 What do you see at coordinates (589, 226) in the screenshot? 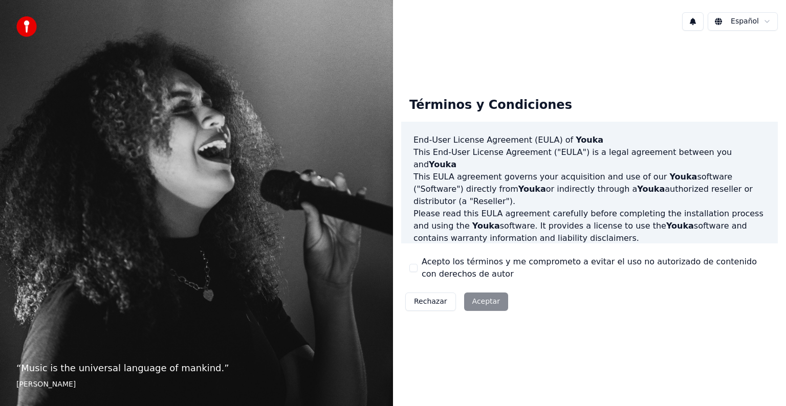
I see `p: Please read this EULA agreement carefully before completing the installation process and using th...` at bounding box center [589, 226].